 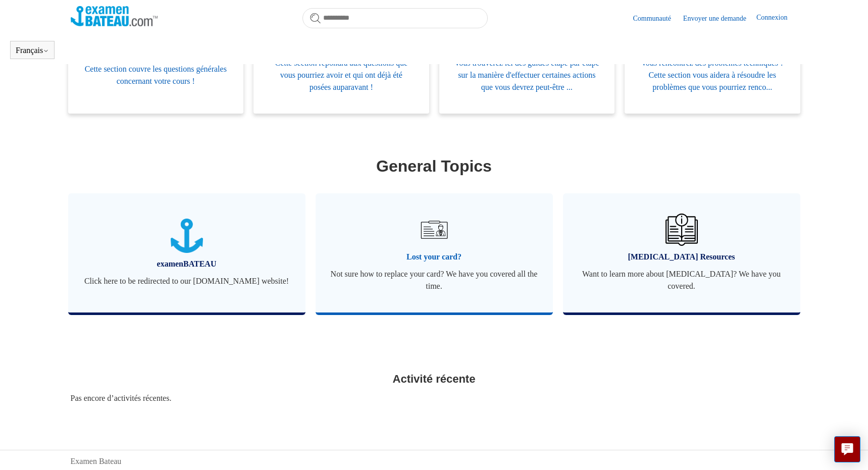 I want to click on span: Not sure how to replace your card? We have you covered all the time., so click(x=434, y=280).